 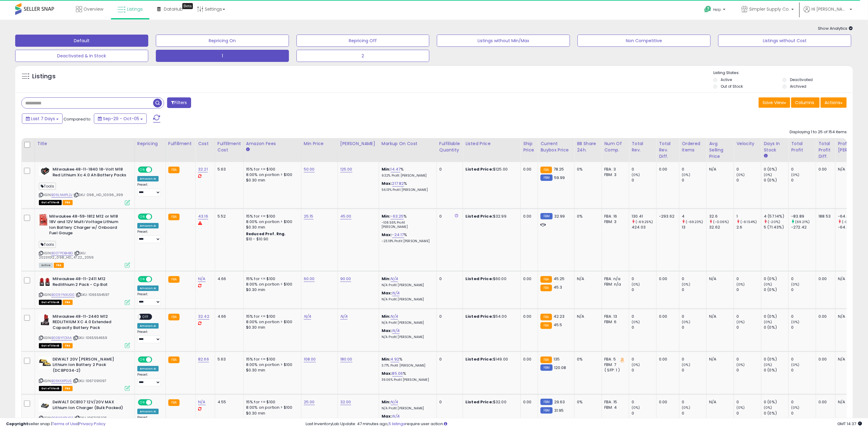 I want to click on div: 130.41, so click(x=644, y=216).